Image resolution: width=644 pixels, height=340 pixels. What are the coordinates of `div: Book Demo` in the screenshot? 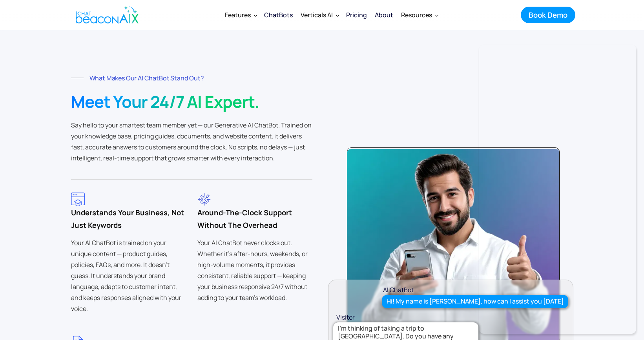 It's located at (548, 15).